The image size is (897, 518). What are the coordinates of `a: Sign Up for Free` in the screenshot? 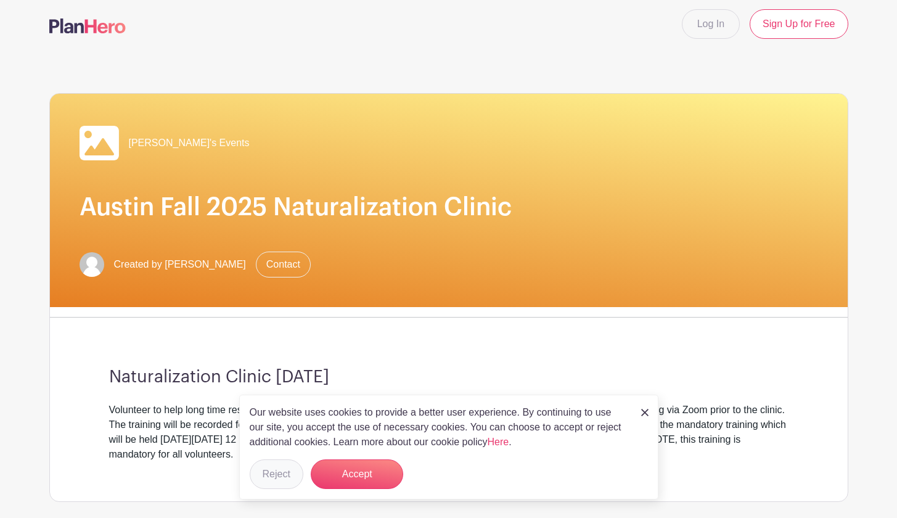 It's located at (798, 24).